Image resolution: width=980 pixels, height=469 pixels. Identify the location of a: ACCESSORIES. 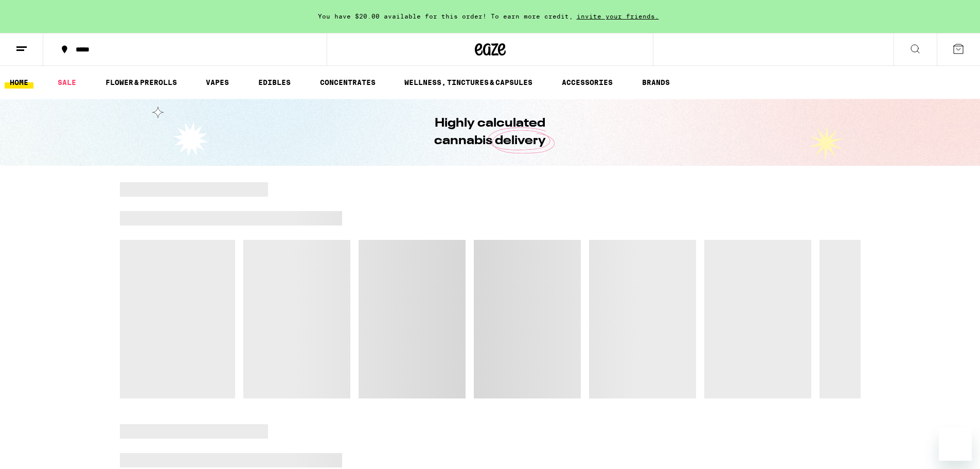
(587, 83).